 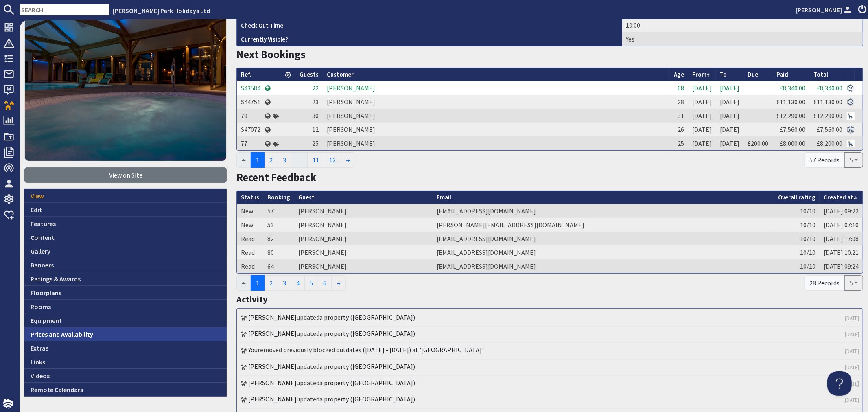 What do you see at coordinates (126, 306) in the screenshot?
I see `a: Rooms` at bounding box center [126, 306].